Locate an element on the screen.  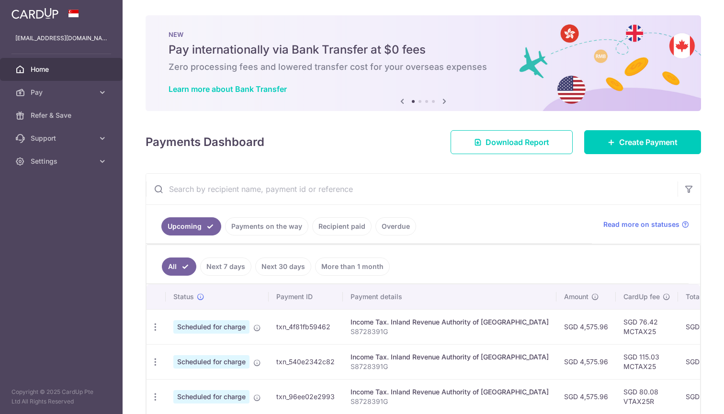
th: Payment ID is located at coordinates (306, 297).